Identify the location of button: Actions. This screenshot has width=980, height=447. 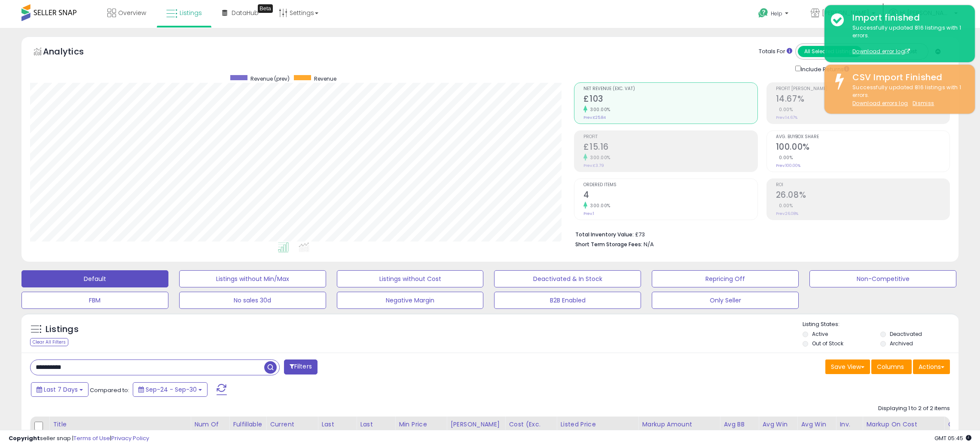
(931, 367).